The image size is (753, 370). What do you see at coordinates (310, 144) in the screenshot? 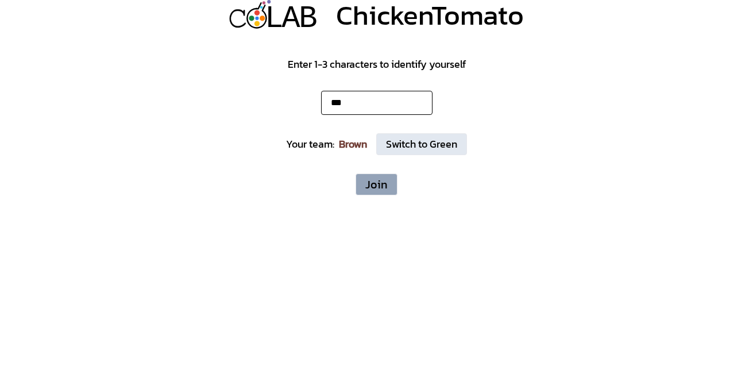
I see `div: Your team:` at bounding box center [310, 144].